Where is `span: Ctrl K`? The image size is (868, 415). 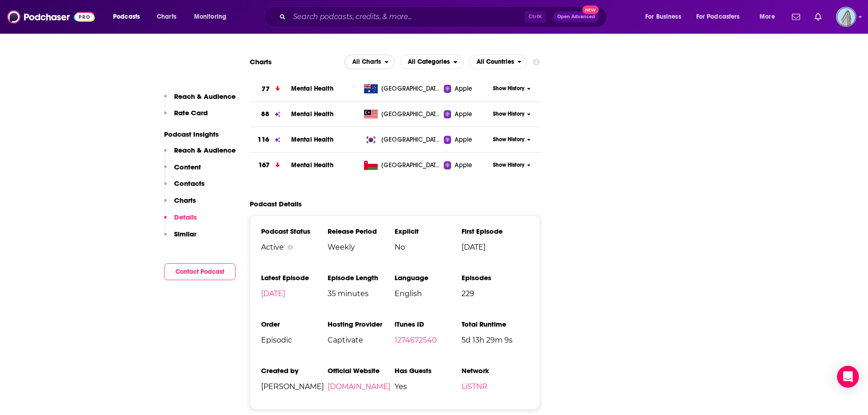
span: Ctrl K is located at coordinates (535, 17).